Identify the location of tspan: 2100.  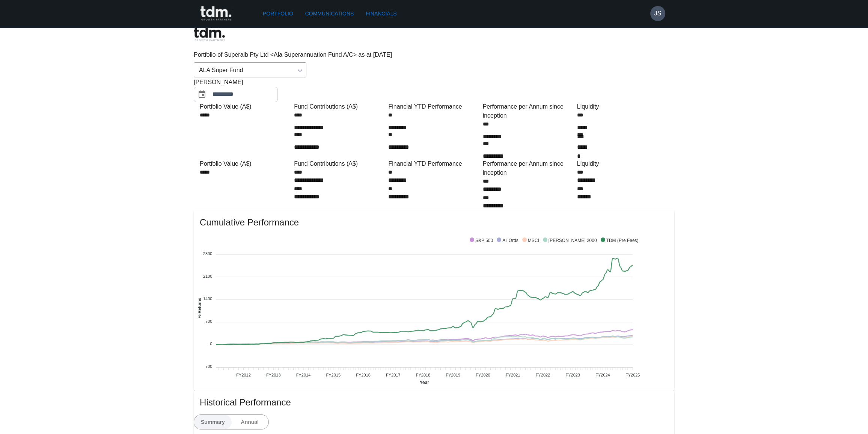
(208, 276).